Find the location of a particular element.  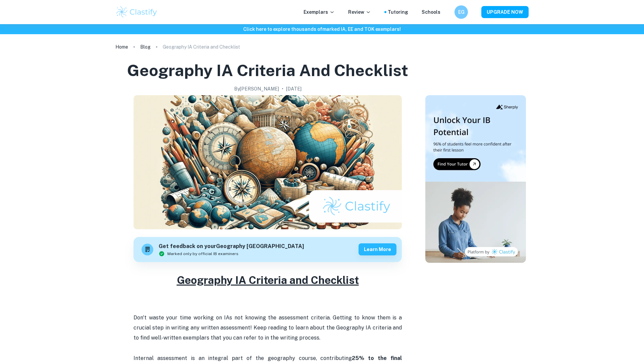

div: Schools is located at coordinates (431, 12).